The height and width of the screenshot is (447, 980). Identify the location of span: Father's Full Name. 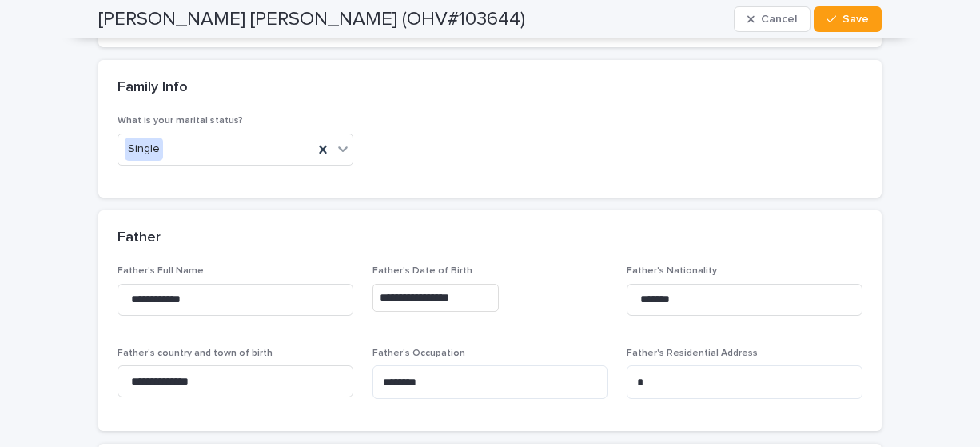
(161, 271).